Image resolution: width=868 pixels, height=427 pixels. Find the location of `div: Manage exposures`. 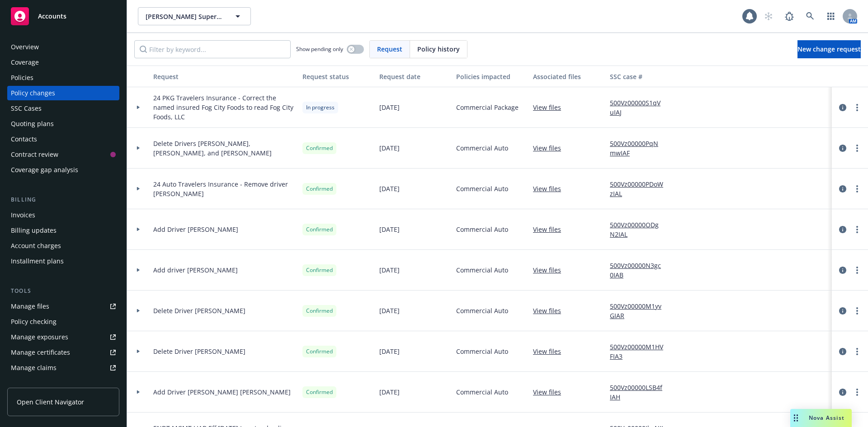

div: Manage exposures is located at coordinates (39, 337).